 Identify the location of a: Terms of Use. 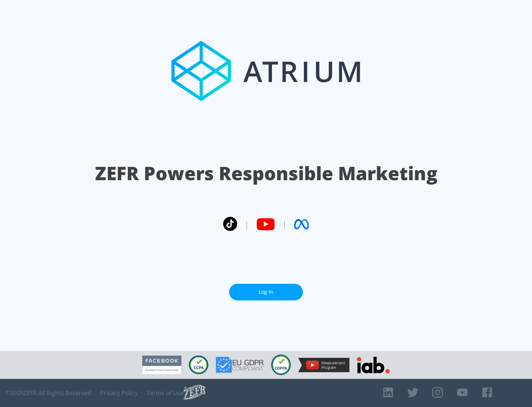
(165, 393).